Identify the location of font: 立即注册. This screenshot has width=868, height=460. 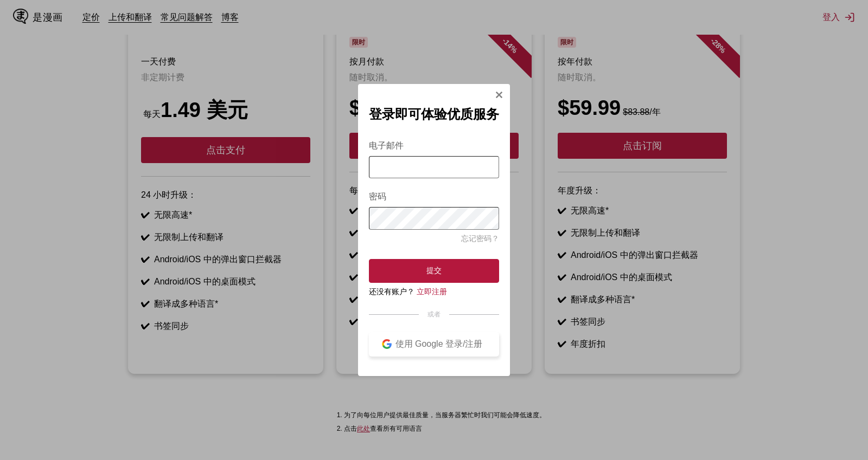
(432, 292).